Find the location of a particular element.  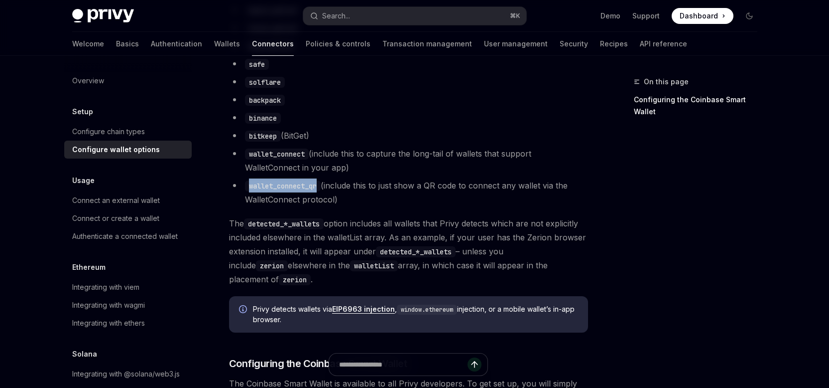

code: bitkeep is located at coordinates (263, 136).